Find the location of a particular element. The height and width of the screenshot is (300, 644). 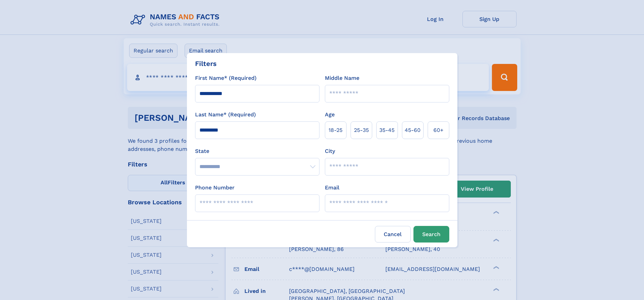

label: Phone Number is located at coordinates (215, 188).